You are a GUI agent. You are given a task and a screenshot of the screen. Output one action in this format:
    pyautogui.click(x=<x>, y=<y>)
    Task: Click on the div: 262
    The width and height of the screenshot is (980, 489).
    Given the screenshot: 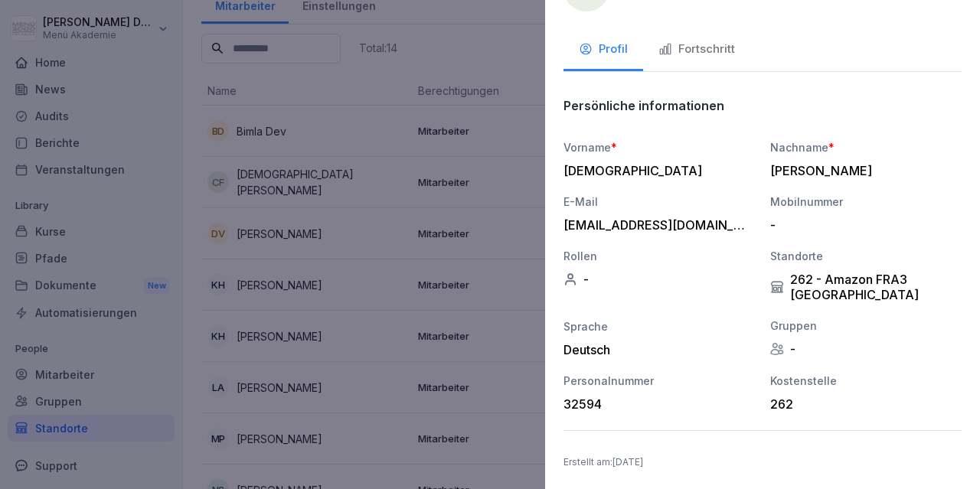 What is the action you would take?
    pyautogui.click(x=862, y=404)
    